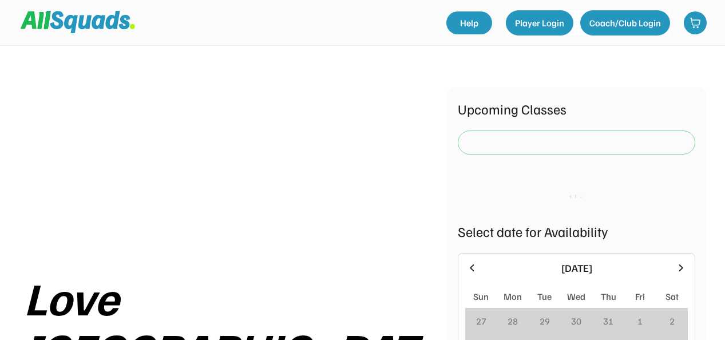 The width and height of the screenshot is (725, 340). Describe the element at coordinates (482, 321) in the screenshot. I see `div: 27` at that location.